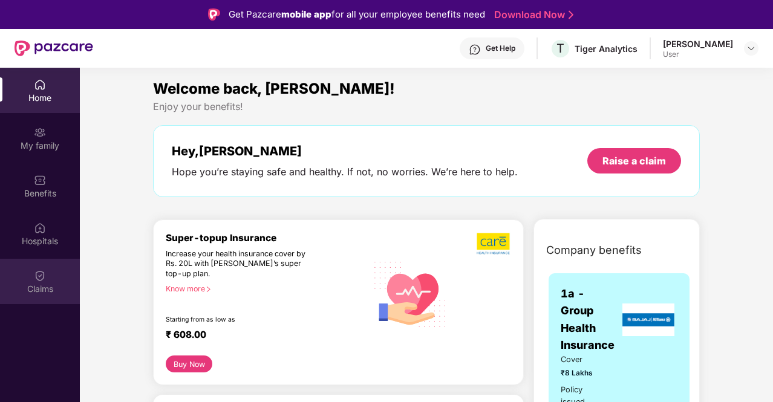  Describe the element at coordinates (54, 48) in the screenshot. I see `img: New Pazcare Logo` at that location.